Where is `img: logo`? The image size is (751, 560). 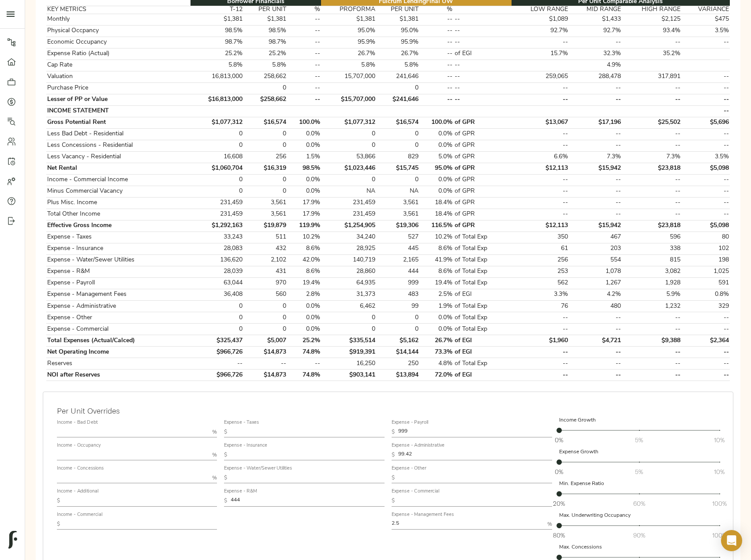
img: logo is located at coordinates (13, 540).